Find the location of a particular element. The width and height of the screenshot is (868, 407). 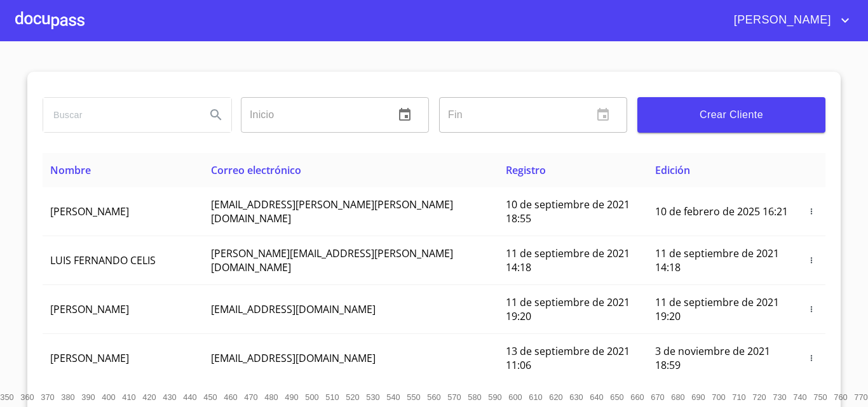

span: 740 is located at coordinates (799, 397).